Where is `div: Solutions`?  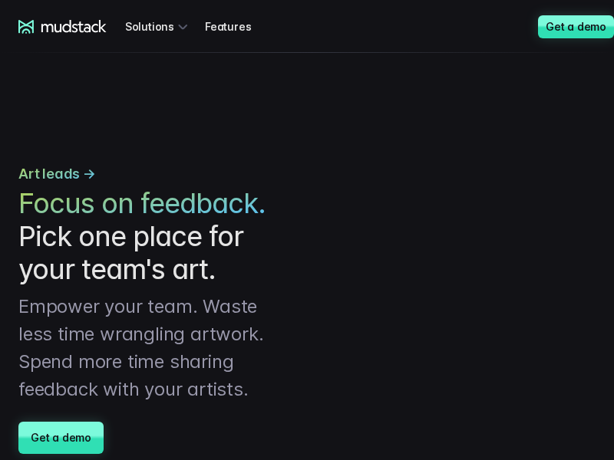 div: Solutions is located at coordinates (159, 26).